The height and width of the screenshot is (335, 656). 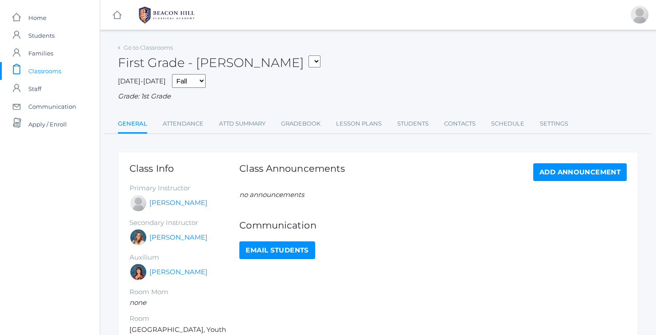 What do you see at coordinates (277, 250) in the screenshot?
I see `a: Email Students` at bounding box center [277, 250].